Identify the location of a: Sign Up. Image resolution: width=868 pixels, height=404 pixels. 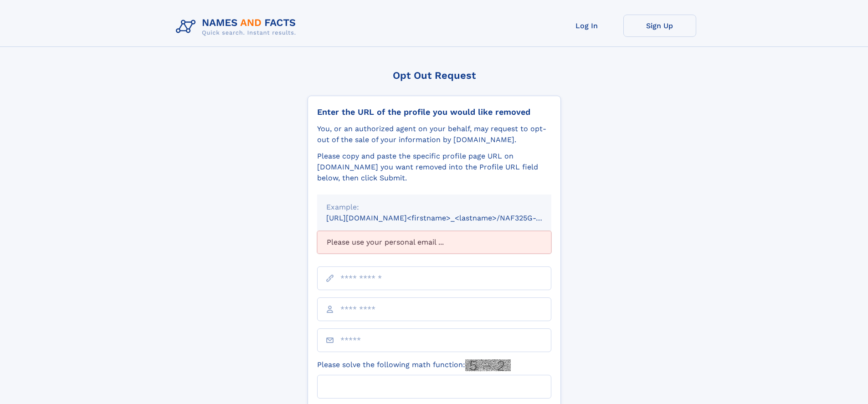
(659, 26).